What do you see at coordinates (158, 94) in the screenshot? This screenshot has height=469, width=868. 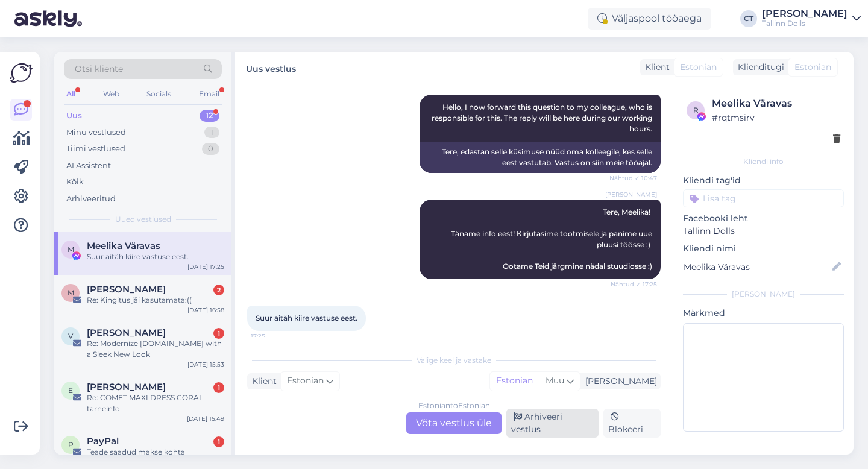 I see `div: Socials` at bounding box center [158, 94].